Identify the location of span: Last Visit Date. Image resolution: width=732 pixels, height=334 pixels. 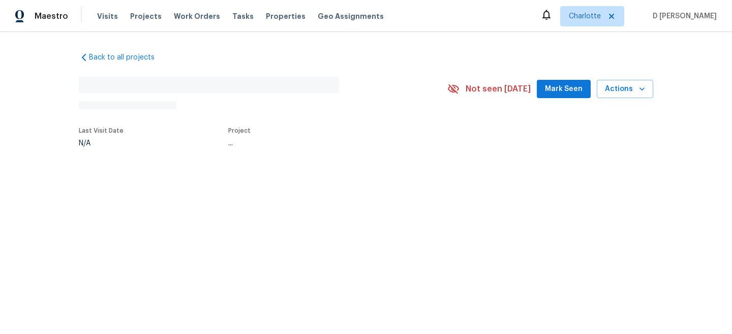
(101, 131).